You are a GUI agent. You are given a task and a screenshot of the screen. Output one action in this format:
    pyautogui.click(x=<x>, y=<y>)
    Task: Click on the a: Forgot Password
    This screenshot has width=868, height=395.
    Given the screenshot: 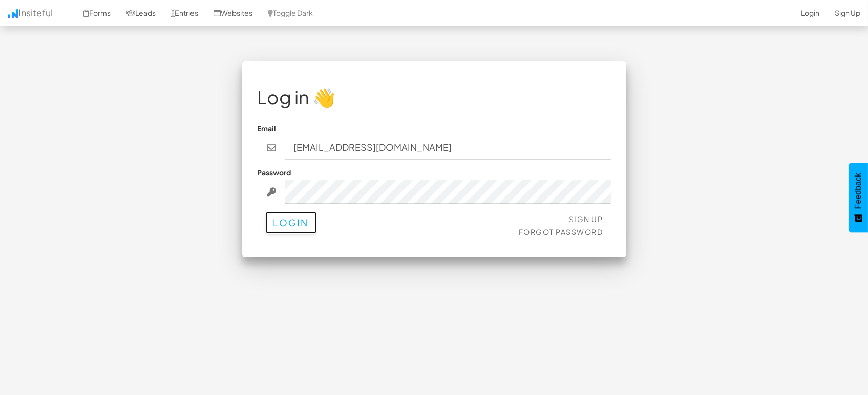 What is the action you would take?
    pyautogui.click(x=561, y=232)
    